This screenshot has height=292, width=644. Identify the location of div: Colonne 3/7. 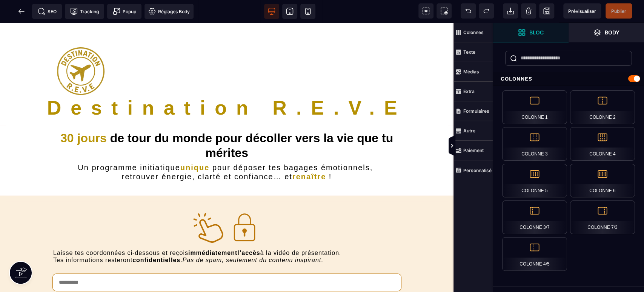
(535, 217).